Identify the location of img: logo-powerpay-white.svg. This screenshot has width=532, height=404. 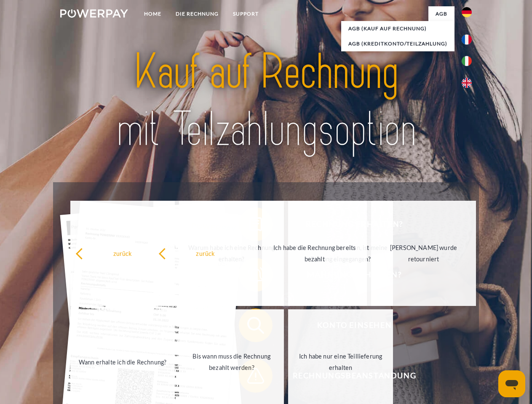
(94, 14).